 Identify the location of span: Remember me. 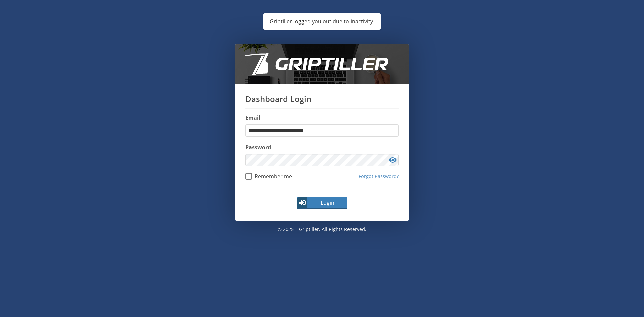
(272, 177).